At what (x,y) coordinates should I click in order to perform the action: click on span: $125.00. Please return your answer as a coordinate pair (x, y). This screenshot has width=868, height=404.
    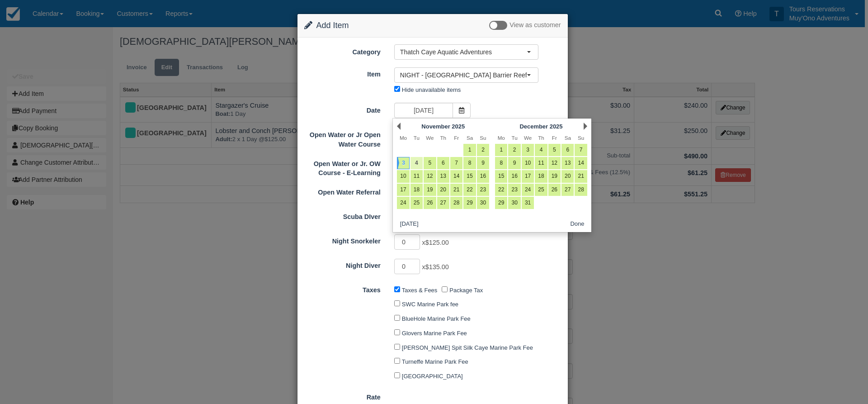
    Looking at the image, I should click on (437, 243).